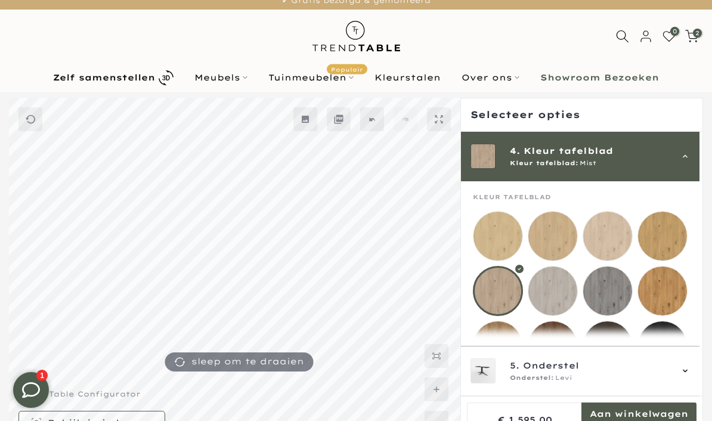  I want to click on span: 2, so click(697, 33).